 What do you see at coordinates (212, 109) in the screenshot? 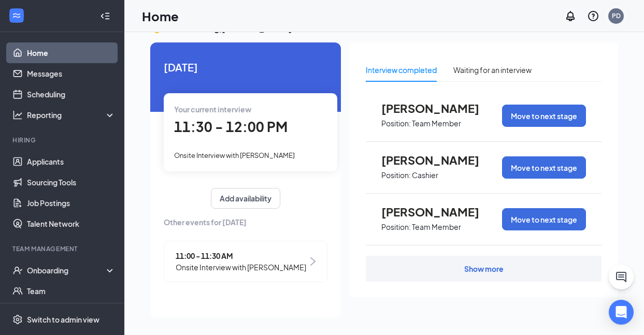
I see `span: Your current interview` at bounding box center [212, 109].